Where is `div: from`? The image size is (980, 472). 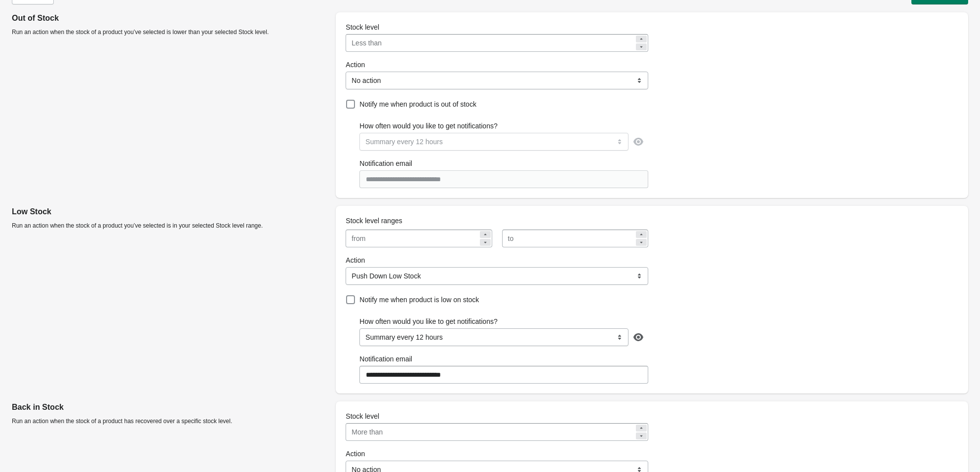
div: from is located at coordinates (359, 238).